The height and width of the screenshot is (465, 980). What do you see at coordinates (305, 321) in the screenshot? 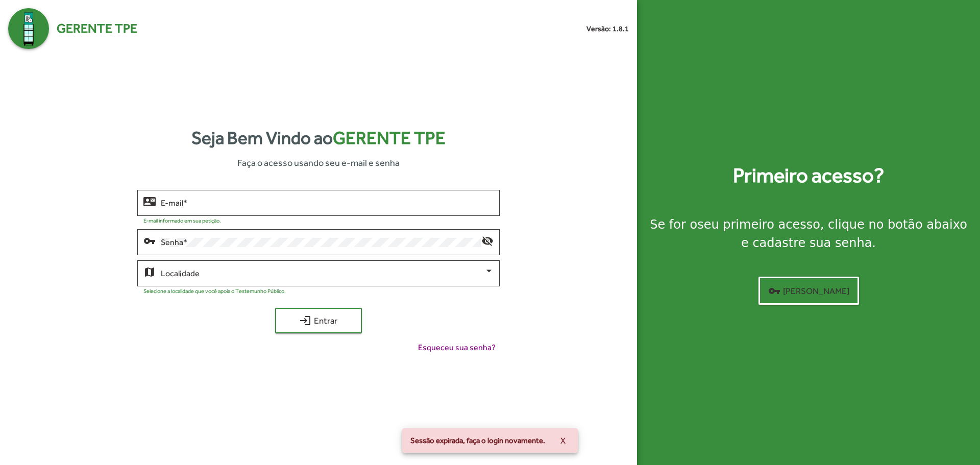
I see `mat-icon: login` at bounding box center [305, 321].